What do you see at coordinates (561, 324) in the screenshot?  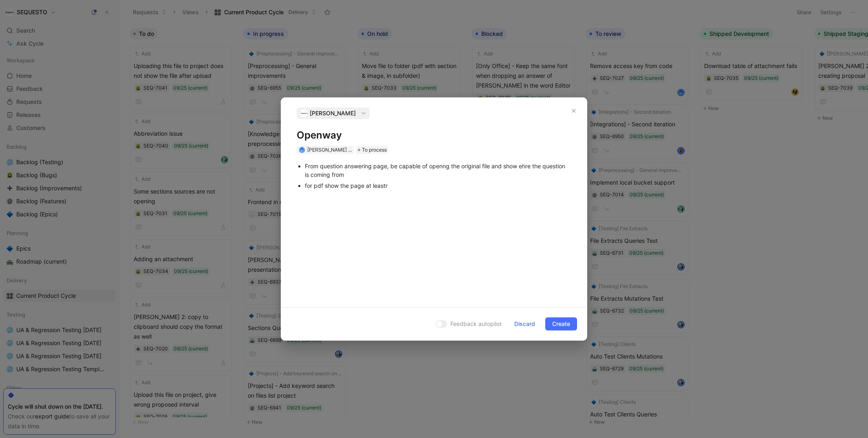 I see `button: Create` at bounding box center [561, 324].